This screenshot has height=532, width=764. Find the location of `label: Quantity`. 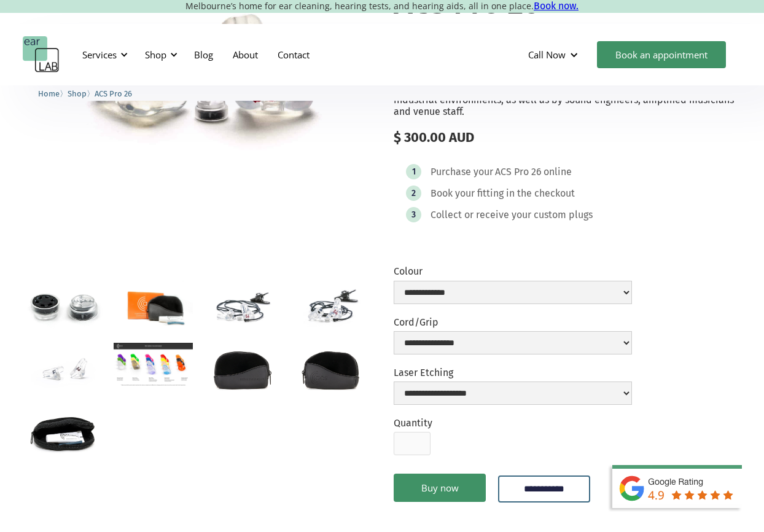

label: Quantity is located at coordinates (413, 423).